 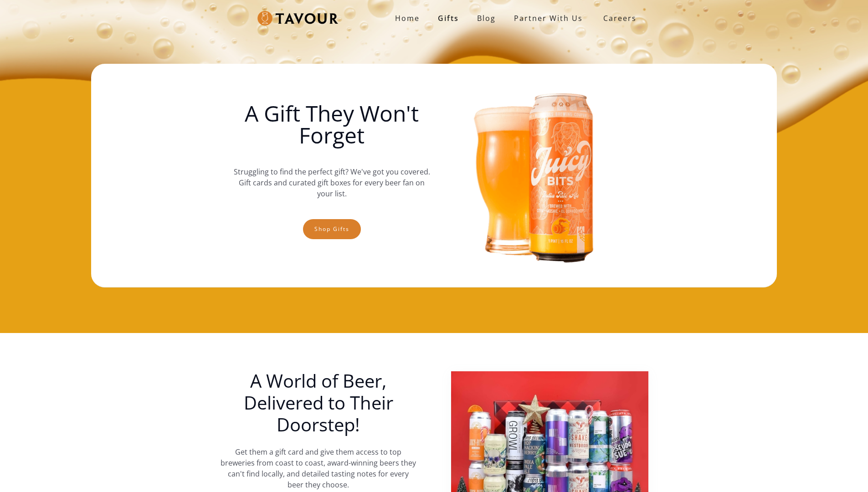 I want to click on strong: Home, so click(x=407, y=18).